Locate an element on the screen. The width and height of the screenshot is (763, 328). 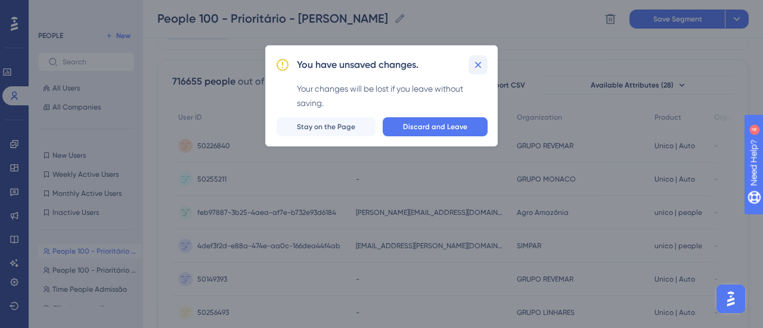
button: Open AI Assistant Launcher is located at coordinates (18, 18).